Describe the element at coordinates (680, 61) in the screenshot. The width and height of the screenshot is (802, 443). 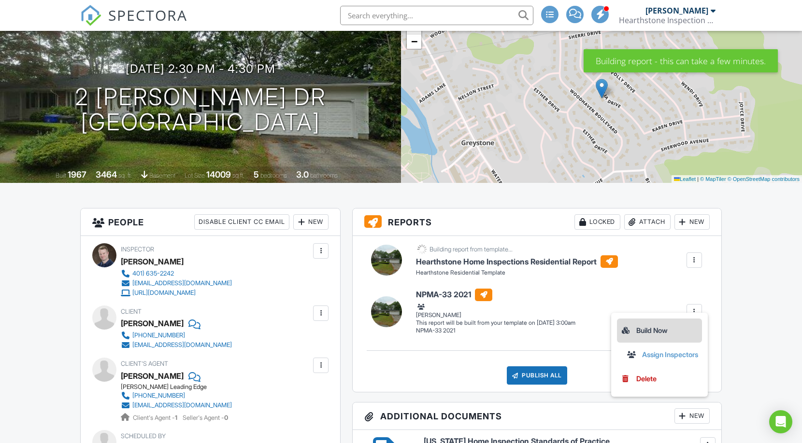
I see `div: Building report - this can take a few minutes.` at that location.